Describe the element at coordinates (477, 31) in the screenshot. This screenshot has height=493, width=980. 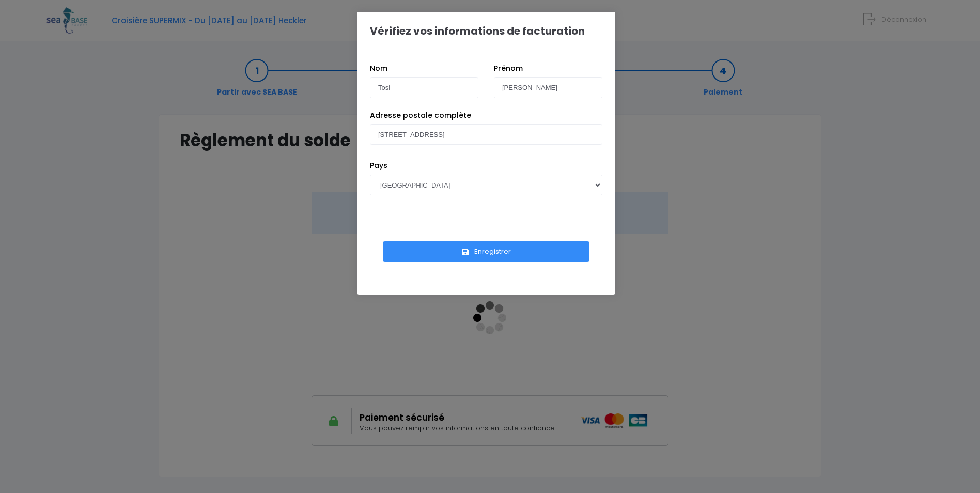
I see `h1: Vérifiez vos informations de facturation` at that location.